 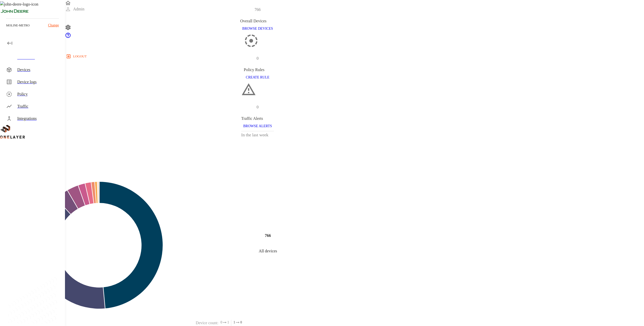 I want to click on div: Policy Rules, so click(x=258, y=70).